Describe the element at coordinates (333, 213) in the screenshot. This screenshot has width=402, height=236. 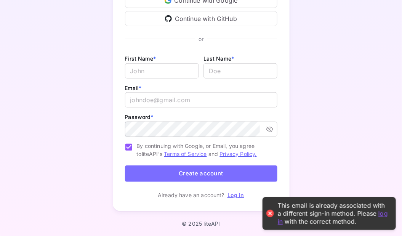
I see `div: This email is already associated with a different sign-in method. Please with the correct method.` at that location.